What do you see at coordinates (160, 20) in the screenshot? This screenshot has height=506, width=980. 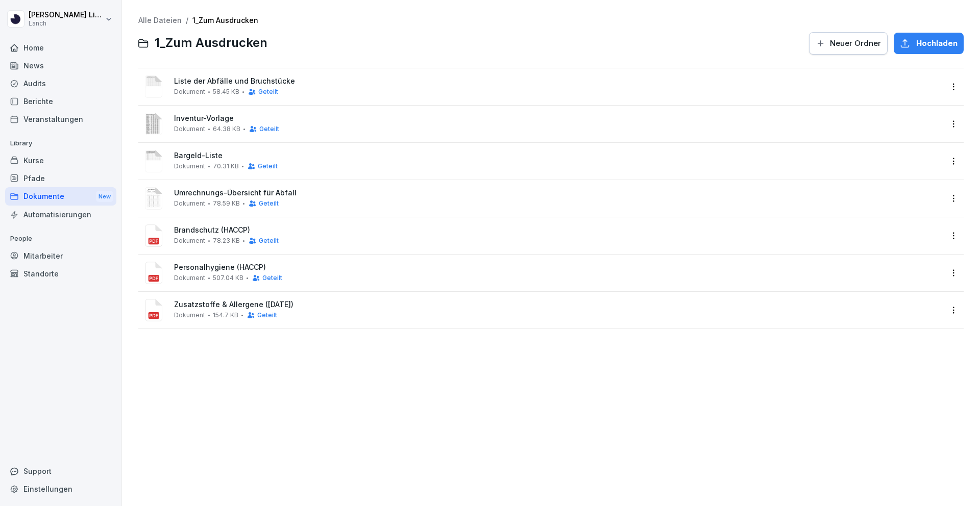 I see `a: Alle Dateien` at bounding box center [160, 20].